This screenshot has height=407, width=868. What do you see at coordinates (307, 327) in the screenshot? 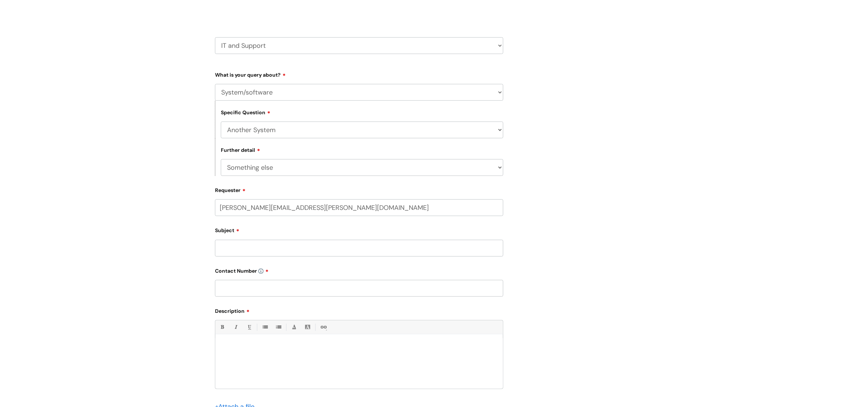
I see `a: Back Color` at bounding box center [307, 327].